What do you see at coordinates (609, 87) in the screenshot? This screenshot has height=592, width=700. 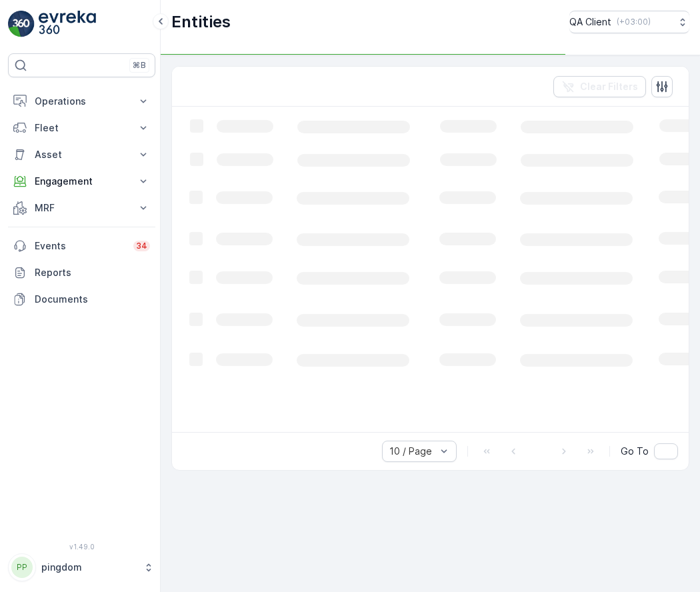 I see `p: Clear Filters` at bounding box center [609, 87].